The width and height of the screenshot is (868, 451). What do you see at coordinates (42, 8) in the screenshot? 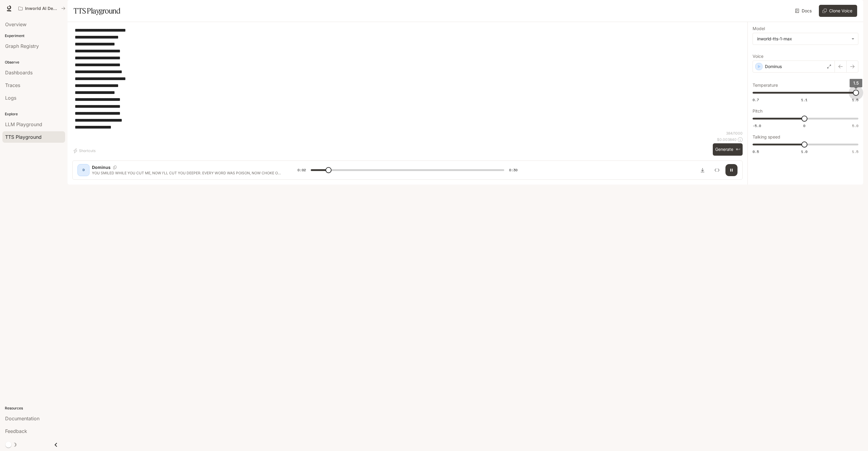
I see `p: Inworld AI Demos` at bounding box center [42, 8].